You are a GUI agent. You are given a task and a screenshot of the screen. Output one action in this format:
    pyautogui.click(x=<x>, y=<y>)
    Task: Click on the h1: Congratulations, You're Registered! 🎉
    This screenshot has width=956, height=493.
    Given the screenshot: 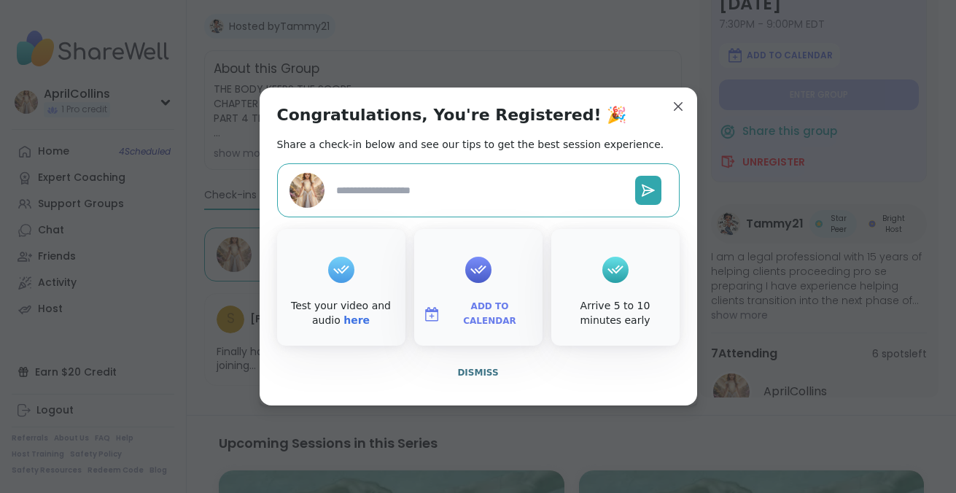 What is the action you would take?
    pyautogui.click(x=452, y=115)
    